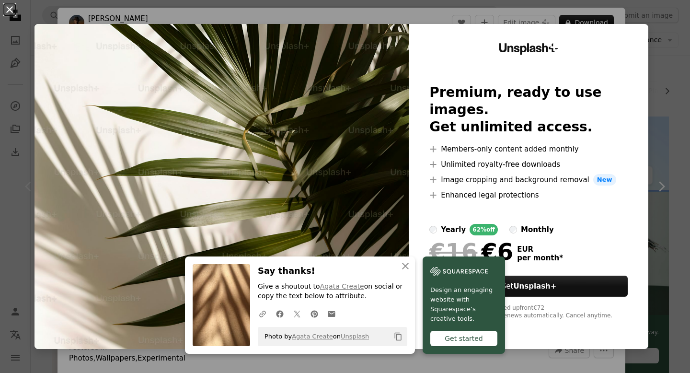  What do you see at coordinates (540, 249) in the screenshot?
I see `span: EUR` at bounding box center [540, 249].